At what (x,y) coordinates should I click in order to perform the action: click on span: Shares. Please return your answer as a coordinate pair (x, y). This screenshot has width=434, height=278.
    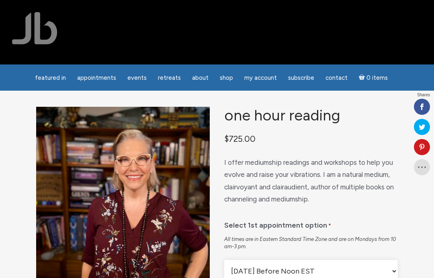
    Looking at the image, I should click on (424, 95).